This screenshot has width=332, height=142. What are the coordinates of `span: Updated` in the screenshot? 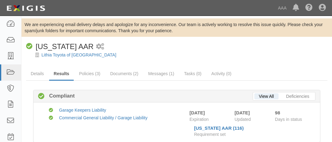 It's located at (243, 120).